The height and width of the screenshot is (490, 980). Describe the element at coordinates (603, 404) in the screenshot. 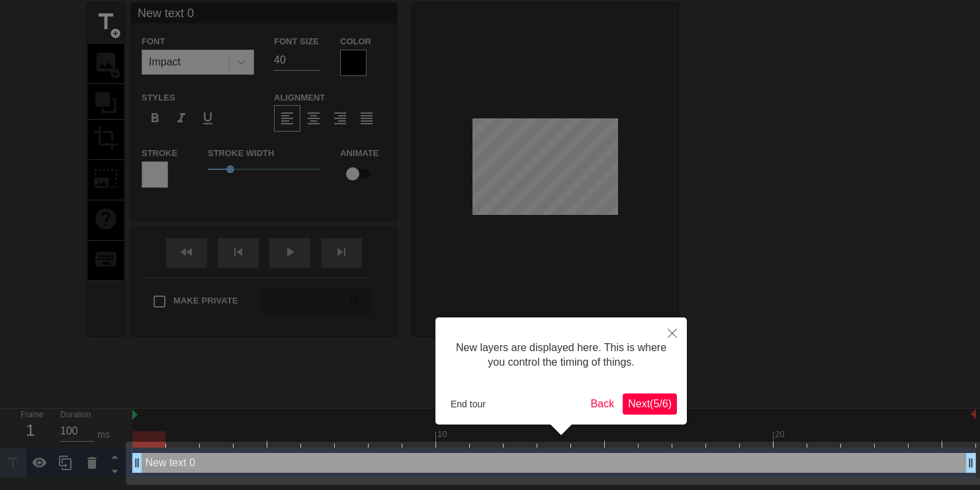

I see `button: Back` at that location.